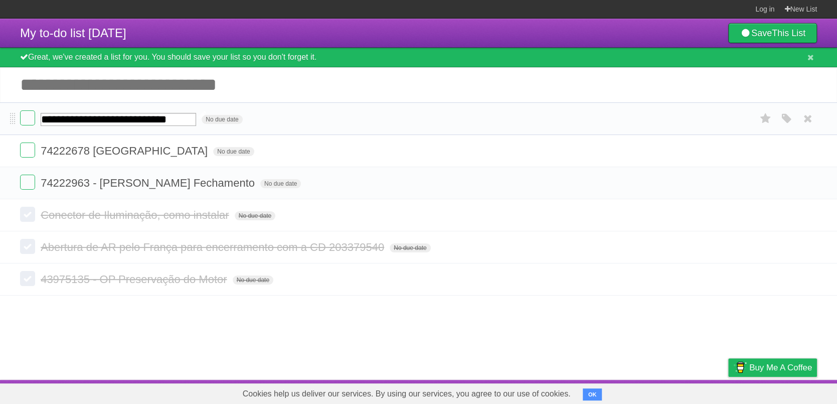 The width and height of the screenshot is (837, 404). What do you see at coordinates (606, 392) in the screenshot?
I see `a: About` at bounding box center [606, 392].